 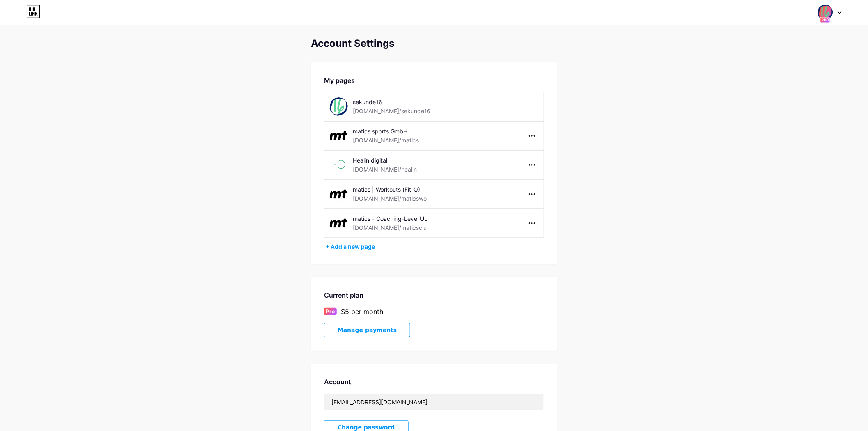 I want to click on div: sekunde16, so click(x=407, y=102).